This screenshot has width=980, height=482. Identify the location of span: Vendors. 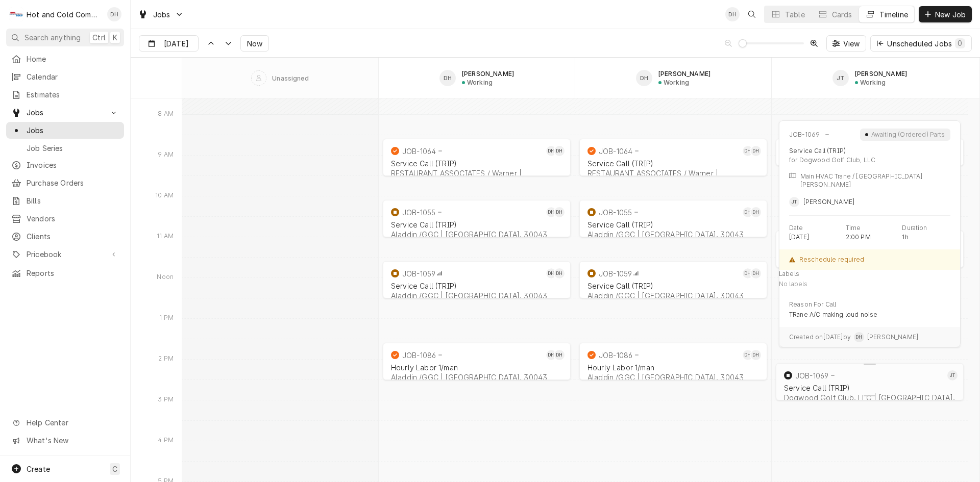
(72, 219).